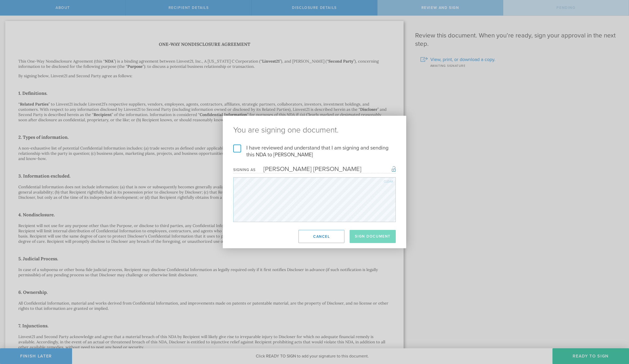  Describe the element at coordinates (616, 336) in the screenshot. I see `div: Chat Widget` at that location.